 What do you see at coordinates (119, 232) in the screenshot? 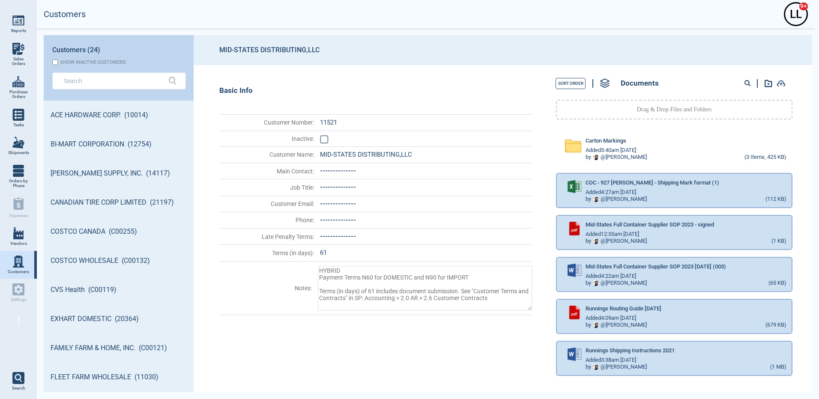
I see `a: COSTCO CANADA (C00255)` at bounding box center [119, 232].